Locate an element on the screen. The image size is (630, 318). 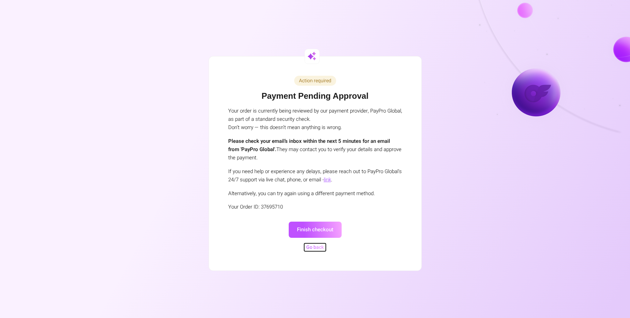
button: Finish checkout is located at coordinates (315, 229).